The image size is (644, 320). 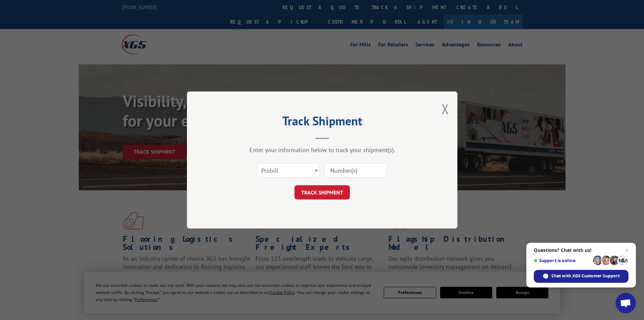 I want to click on button: Close modal, so click(x=445, y=109).